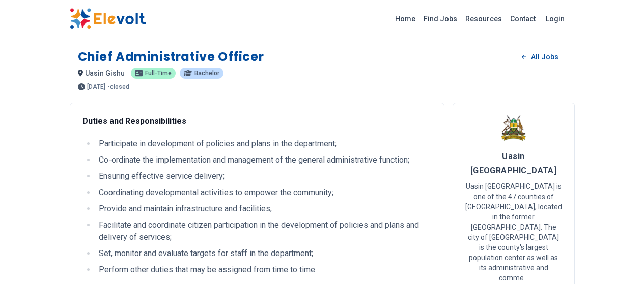 This screenshot has width=644, height=284. I want to click on img: Elevolt, so click(108, 18).